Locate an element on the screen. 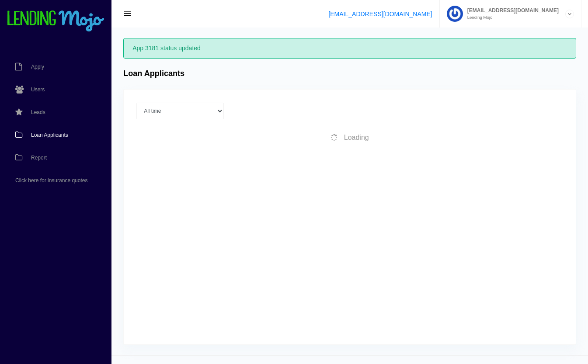 This screenshot has width=588, height=364. span: Click here for insurance quotes is located at coordinates (51, 180).